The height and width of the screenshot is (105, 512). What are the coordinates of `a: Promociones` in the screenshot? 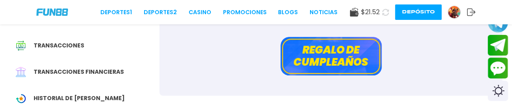 It's located at (244, 12).